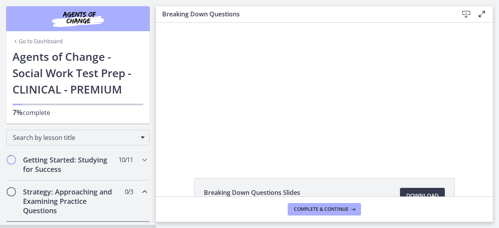 The height and width of the screenshot is (228, 499). Describe the element at coordinates (18, 112) in the screenshot. I see `span: 7%` at that location.